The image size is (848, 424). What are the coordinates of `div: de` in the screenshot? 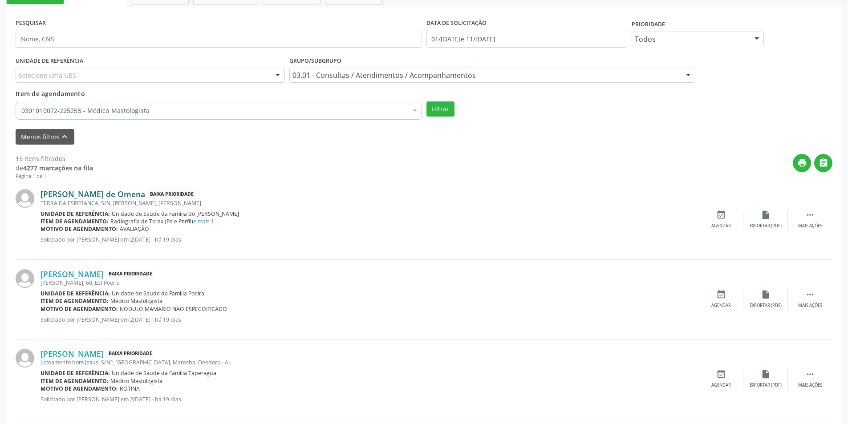 It's located at (54, 168).